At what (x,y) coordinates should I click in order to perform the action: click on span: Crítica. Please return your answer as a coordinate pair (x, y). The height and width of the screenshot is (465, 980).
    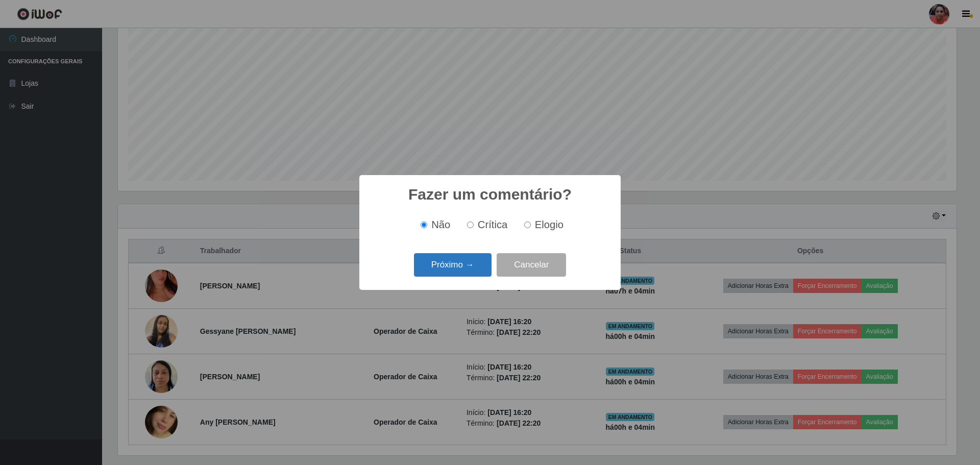
    Looking at the image, I should click on (492, 225).